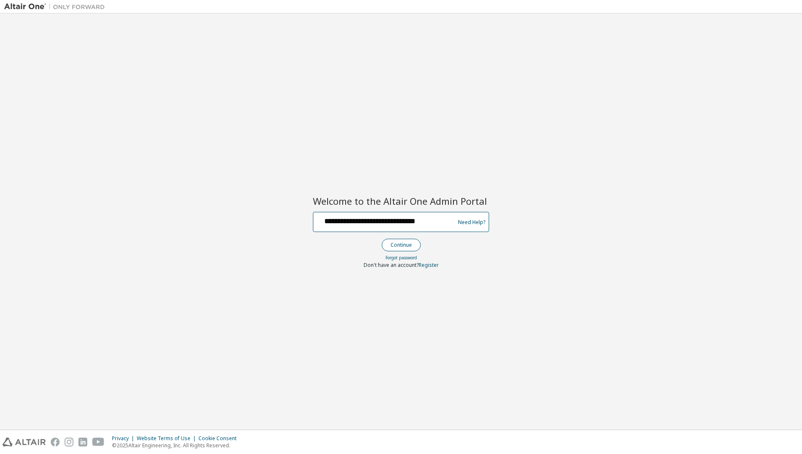 This screenshot has height=454, width=802. I want to click on img: instagram.svg, so click(69, 442).